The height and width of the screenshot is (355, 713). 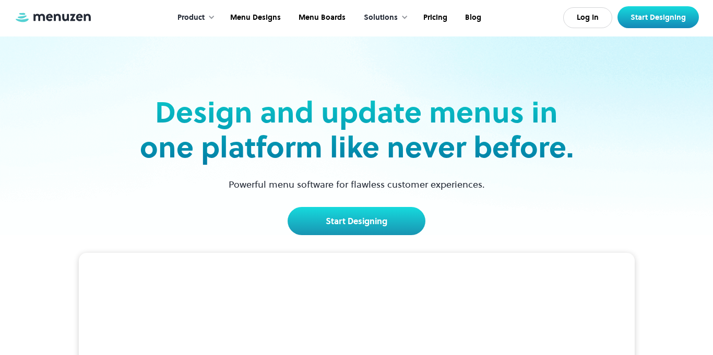 I want to click on a: Pricing, so click(x=434, y=18).